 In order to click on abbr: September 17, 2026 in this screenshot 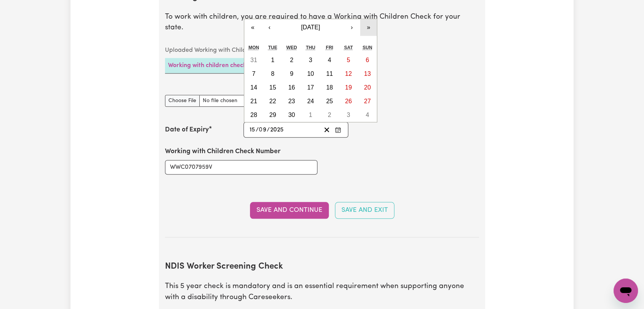, I will do `click(311, 87)`.